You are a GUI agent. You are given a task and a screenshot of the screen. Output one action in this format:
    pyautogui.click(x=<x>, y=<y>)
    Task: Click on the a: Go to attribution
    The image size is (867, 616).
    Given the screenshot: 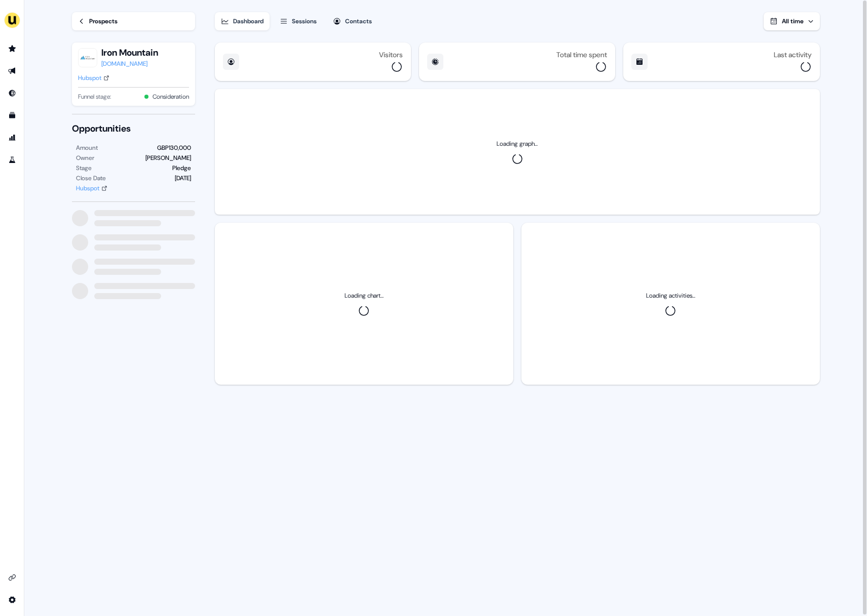 What is the action you would take?
    pyautogui.click(x=13, y=137)
    